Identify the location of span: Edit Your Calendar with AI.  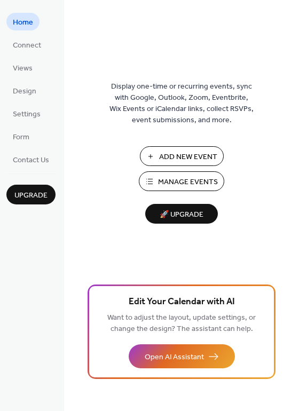
(181, 302).